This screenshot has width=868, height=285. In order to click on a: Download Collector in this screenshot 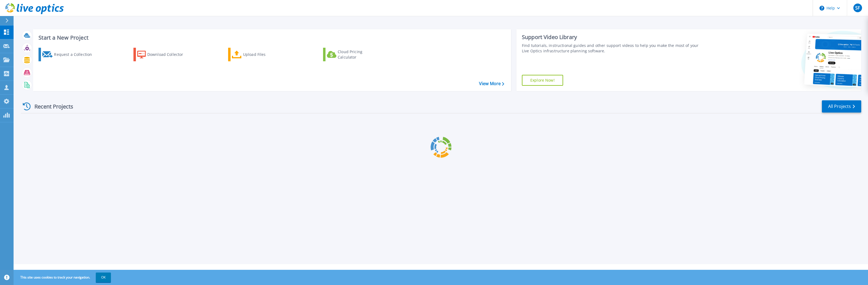, I will do `click(163, 54)`.